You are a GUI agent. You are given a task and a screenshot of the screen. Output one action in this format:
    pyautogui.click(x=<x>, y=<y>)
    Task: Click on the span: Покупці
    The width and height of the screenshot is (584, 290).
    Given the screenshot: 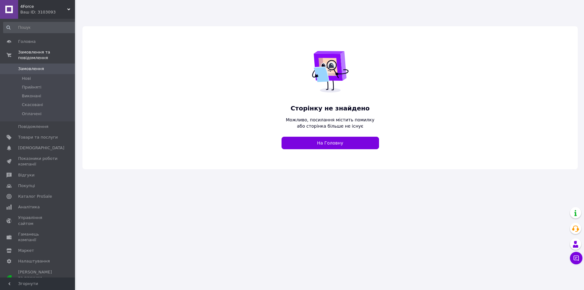 What is the action you would take?
    pyautogui.click(x=27, y=186)
    